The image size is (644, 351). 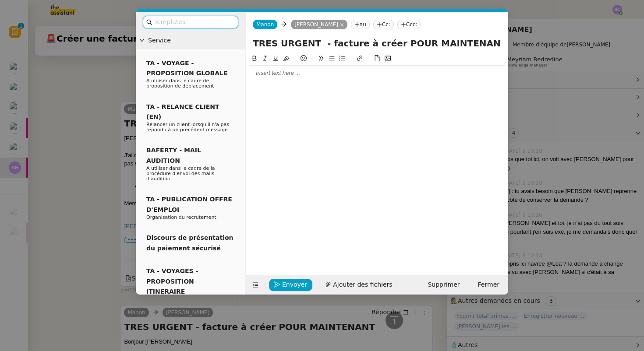 What do you see at coordinates (409, 24) in the screenshot?
I see `nz-tag: Ccc:` at bounding box center [409, 24].